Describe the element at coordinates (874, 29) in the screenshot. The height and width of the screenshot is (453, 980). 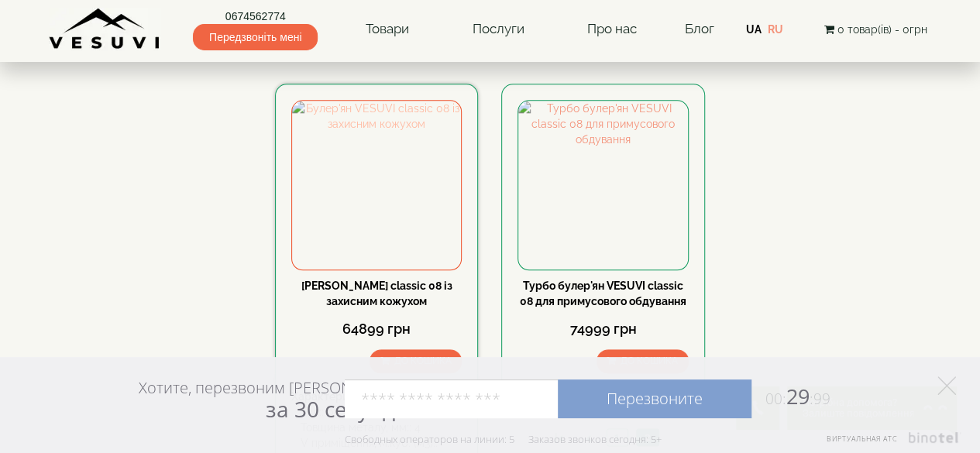
I see `button: 0 товар(ів) - 0грн` at that location.